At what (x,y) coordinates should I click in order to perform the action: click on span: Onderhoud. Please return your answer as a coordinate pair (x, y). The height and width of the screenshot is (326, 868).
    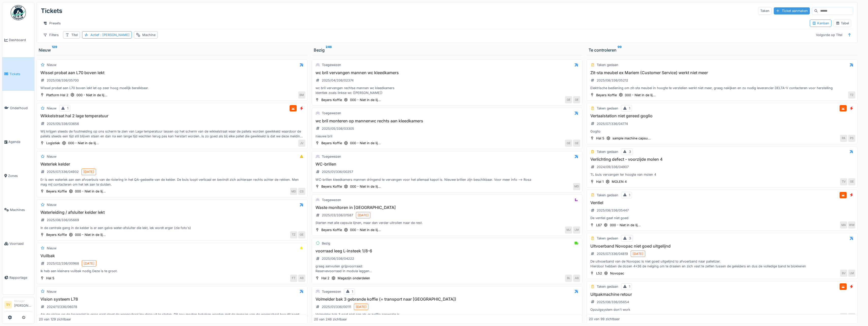
    Looking at the image, I should click on (21, 108).